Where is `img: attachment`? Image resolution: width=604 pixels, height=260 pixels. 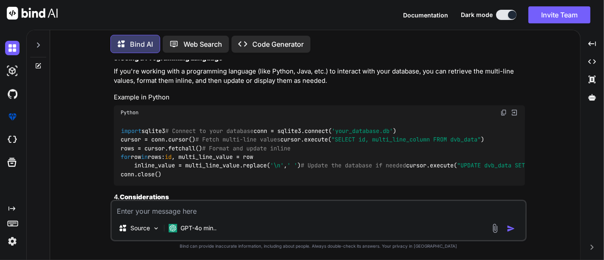
img: attachment is located at coordinates (495, 228).